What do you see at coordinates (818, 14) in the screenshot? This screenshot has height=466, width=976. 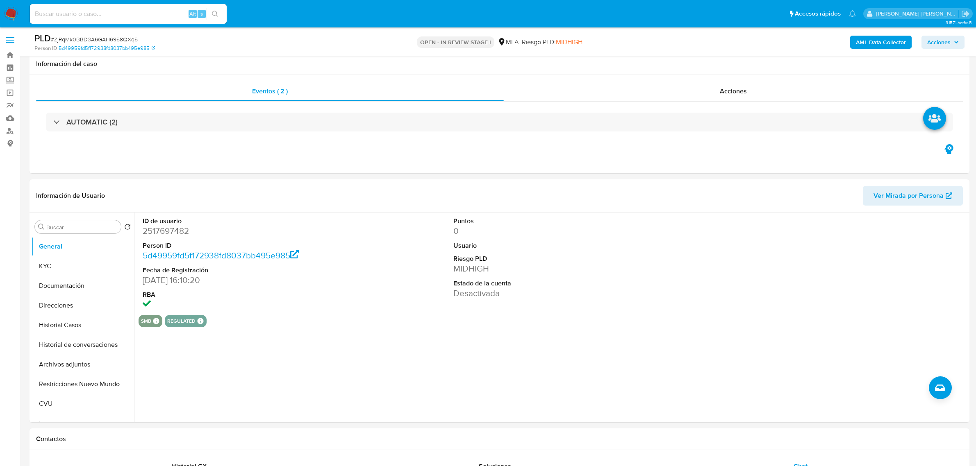 I see `span: Accesos rápidos` at bounding box center [818, 14].